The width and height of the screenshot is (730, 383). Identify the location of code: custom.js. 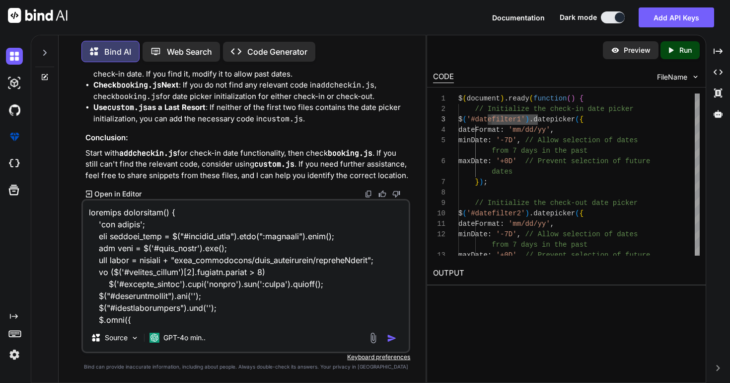
(127, 107).